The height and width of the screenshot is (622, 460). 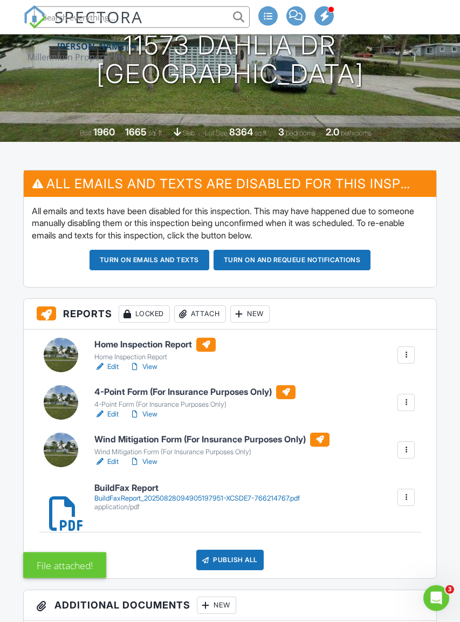 What do you see at coordinates (241, 132) in the screenshot?
I see `div: 8364` at bounding box center [241, 132].